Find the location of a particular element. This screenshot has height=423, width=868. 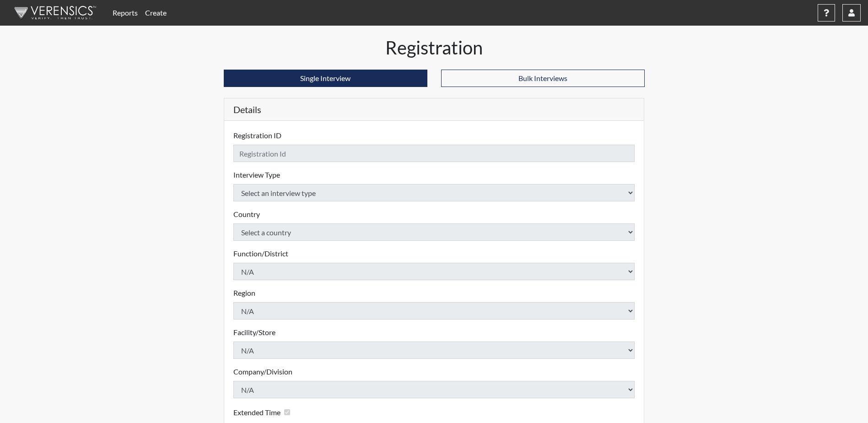

label: Facility/Store is located at coordinates (254, 332).